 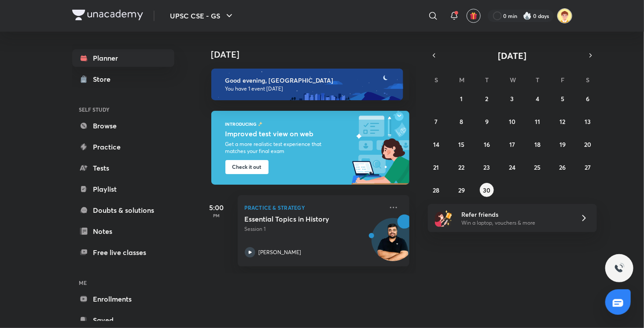 I want to click on abbr: September 2, 2025, so click(x=487, y=99).